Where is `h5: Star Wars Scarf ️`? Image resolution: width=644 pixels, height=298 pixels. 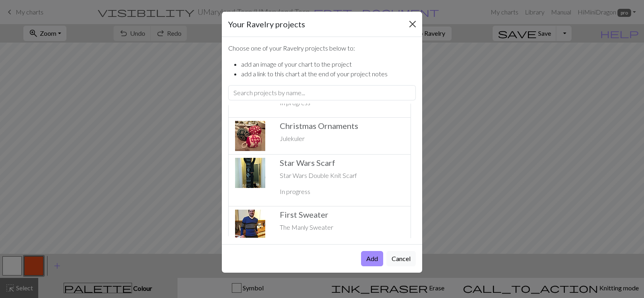
h5: Star Wars Scarf ️ is located at coordinates (341, 163).